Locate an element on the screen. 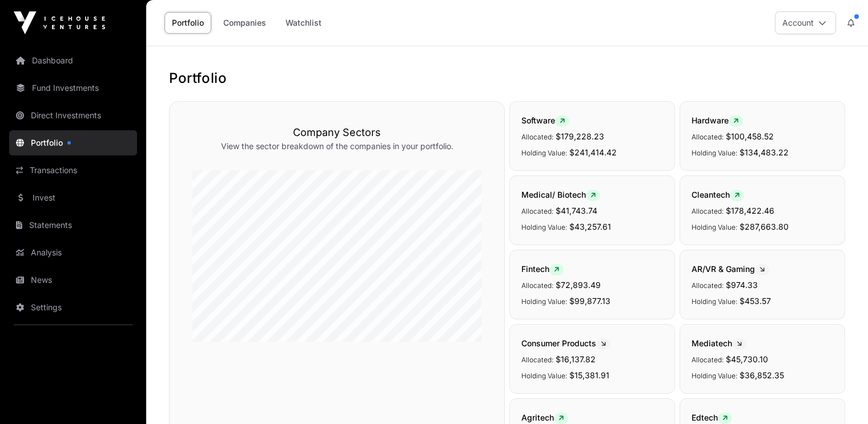 This screenshot has width=868, height=424. span: $241,414.42 is located at coordinates (593, 152).